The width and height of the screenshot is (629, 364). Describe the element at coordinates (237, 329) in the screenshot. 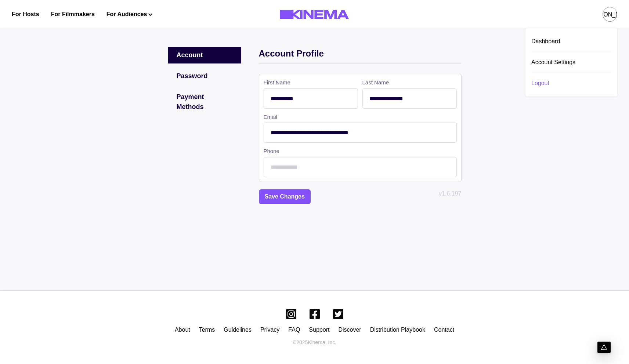

I see `a: Guidelines` at that location.